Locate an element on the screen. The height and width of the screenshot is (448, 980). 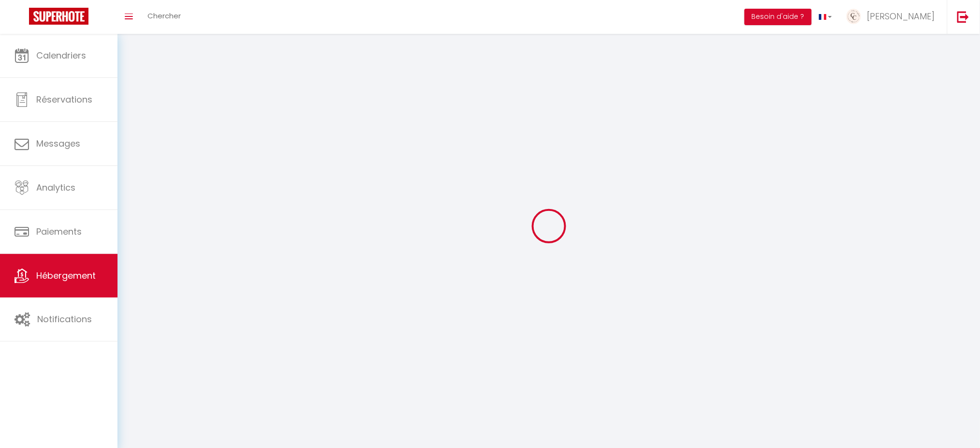
span: Calendriers is located at coordinates (61, 56).